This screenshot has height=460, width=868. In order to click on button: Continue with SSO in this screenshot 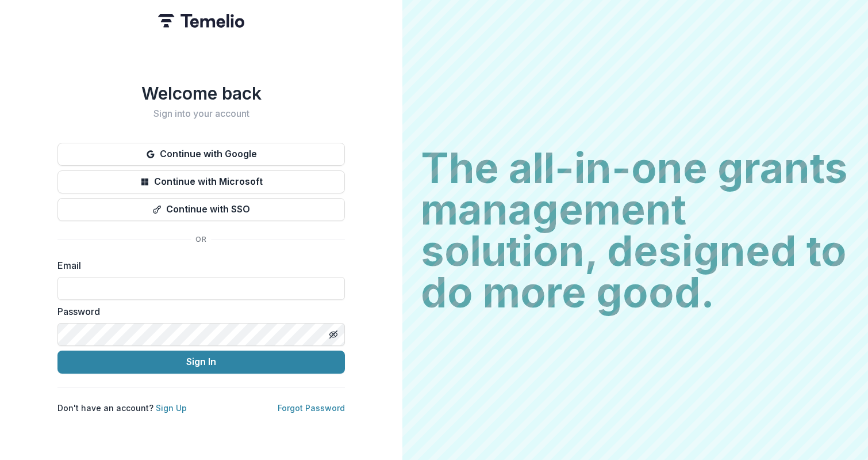, I will do `click(202, 210)`.